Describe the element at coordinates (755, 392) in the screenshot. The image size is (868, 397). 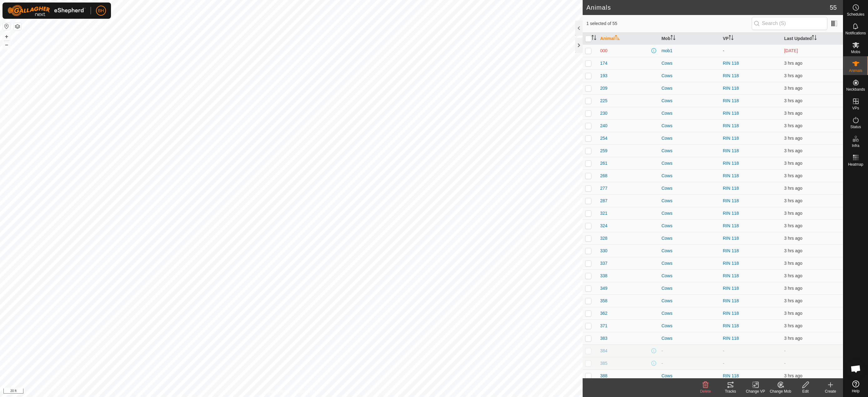
I see `div: Change VP` at that location.